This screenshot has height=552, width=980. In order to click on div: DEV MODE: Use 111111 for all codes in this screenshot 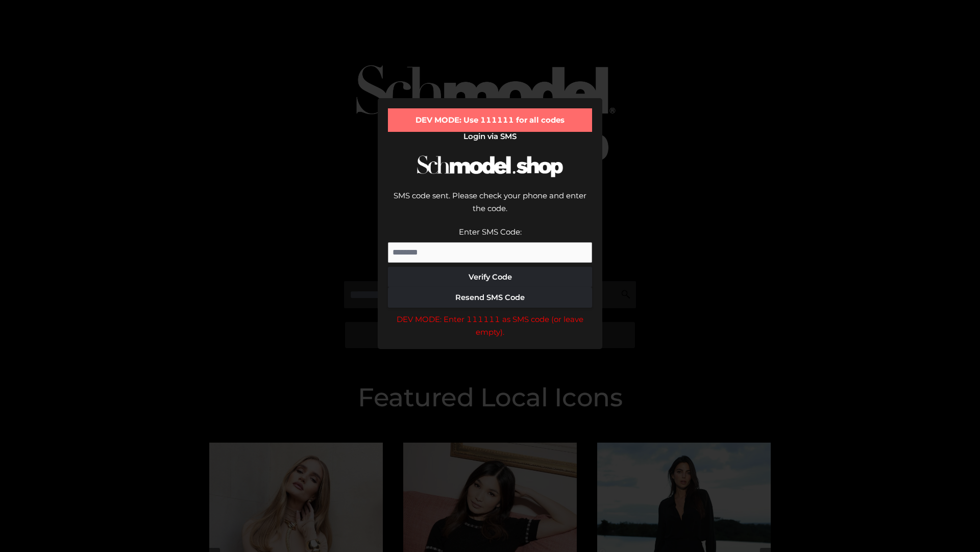, I will do `click(490, 120)`.